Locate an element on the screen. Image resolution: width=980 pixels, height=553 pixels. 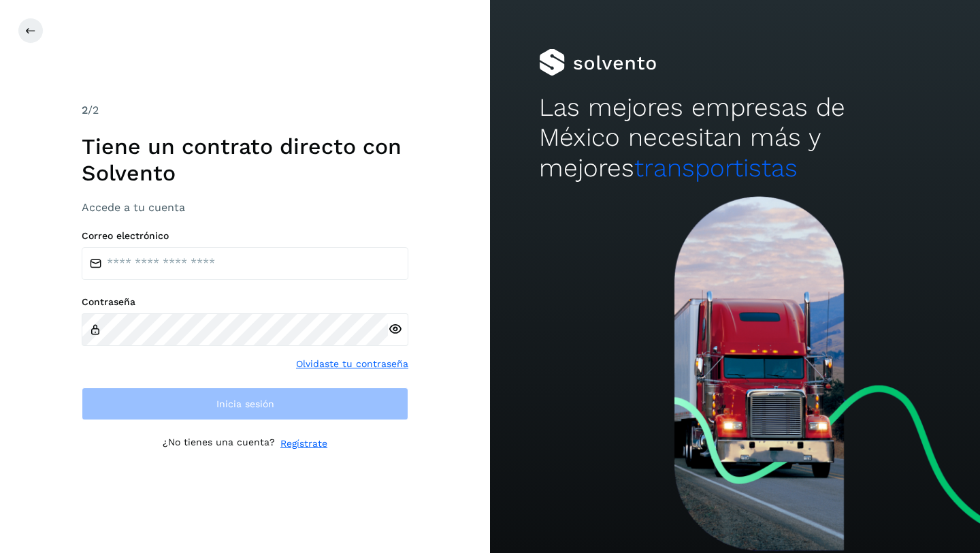
a: Olvidaste tu contraseña is located at coordinates (352, 363).